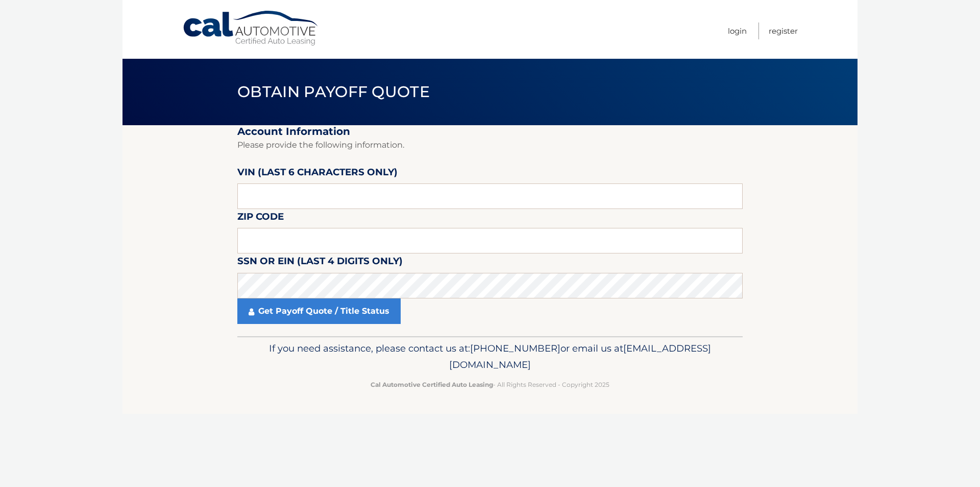 The image size is (980, 487). Describe the element at coordinates (432, 384) in the screenshot. I see `strong: Cal Automotive Certified Auto Leasing` at that location.